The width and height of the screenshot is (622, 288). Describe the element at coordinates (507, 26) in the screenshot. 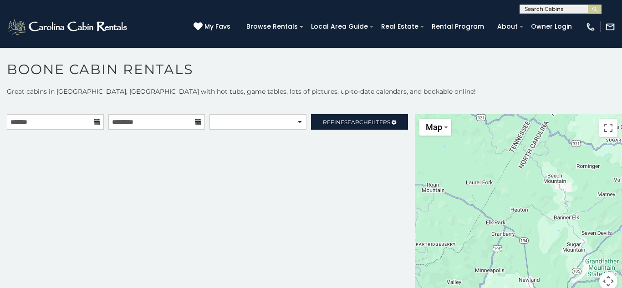

I see `a: About` at that location.